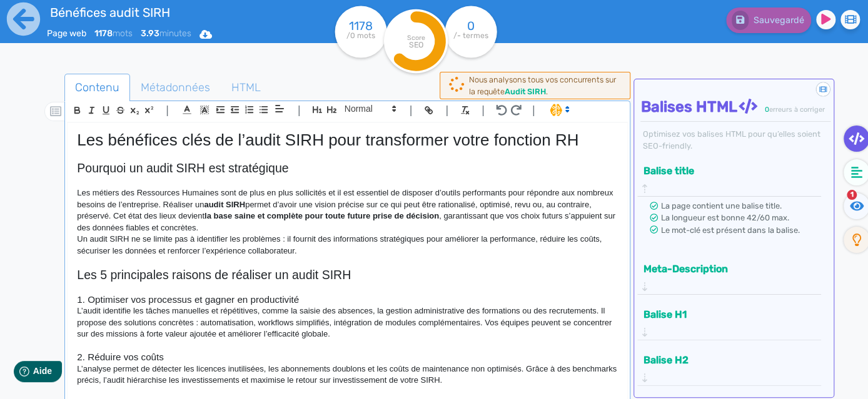  Describe the element at coordinates (175, 88) in the screenshot. I see `span: Métadonnées` at that location.